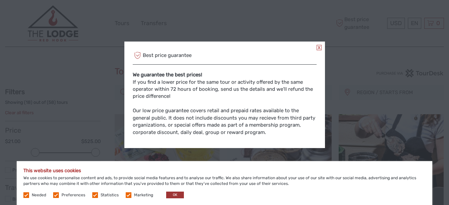  What do you see at coordinates (143, 195) in the screenshot?
I see `label: Marketing` at bounding box center [143, 195].